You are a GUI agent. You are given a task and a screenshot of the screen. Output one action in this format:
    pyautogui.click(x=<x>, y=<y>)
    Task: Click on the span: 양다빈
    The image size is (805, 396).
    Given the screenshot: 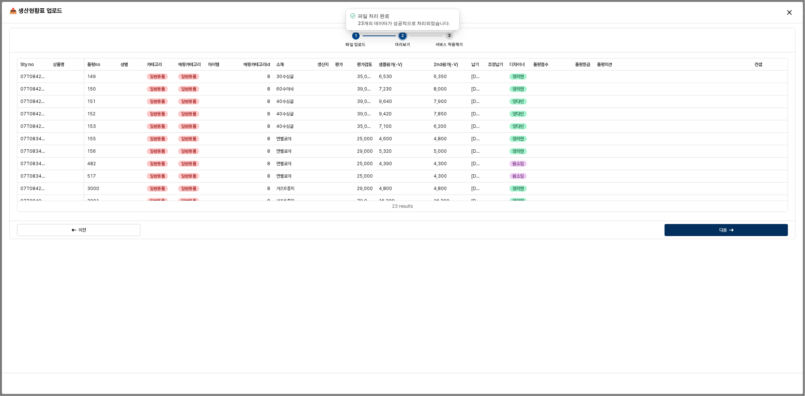 What is the action you would take?
    pyautogui.click(x=518, y=114)
    